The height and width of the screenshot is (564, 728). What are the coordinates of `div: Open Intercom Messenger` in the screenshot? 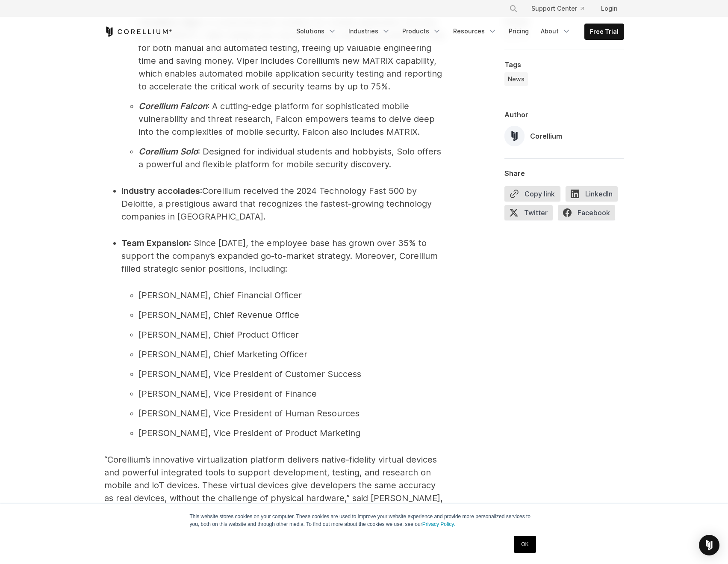 It's located at (710, 545).